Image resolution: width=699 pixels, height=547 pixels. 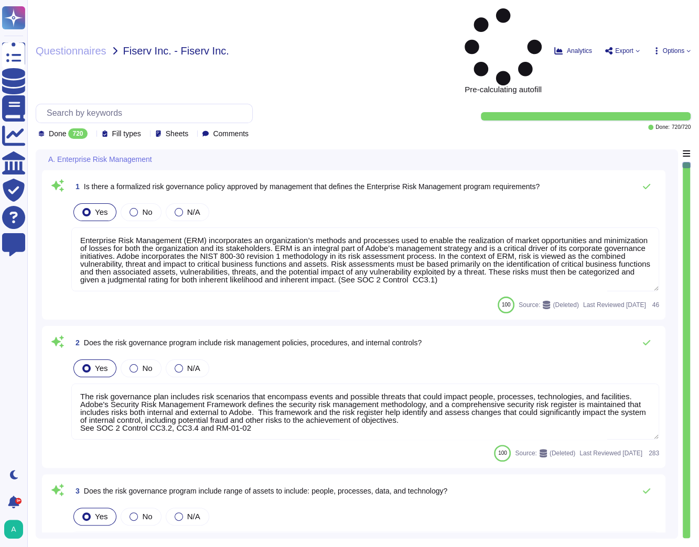 What do you see at coordinates (673, 51) in the screenshot?
I see `span: Options` at bounding box center [673, 51].